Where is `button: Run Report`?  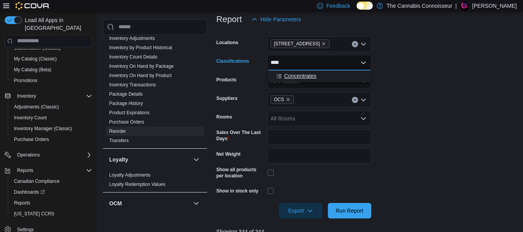
button: Run Report is located at coordinates (350, 211).